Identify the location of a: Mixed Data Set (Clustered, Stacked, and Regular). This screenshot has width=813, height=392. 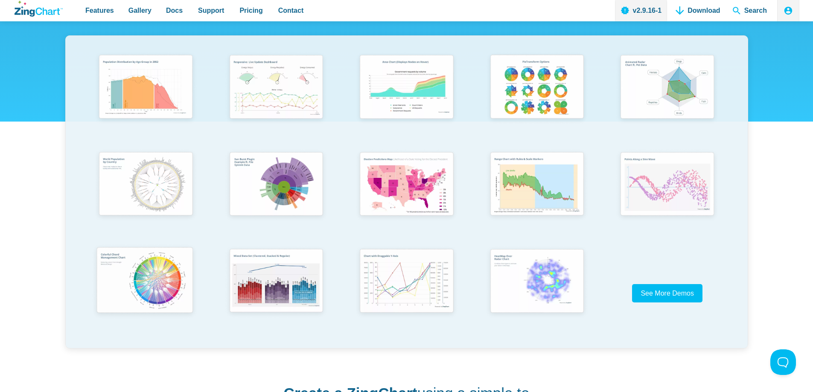
(276, 293).